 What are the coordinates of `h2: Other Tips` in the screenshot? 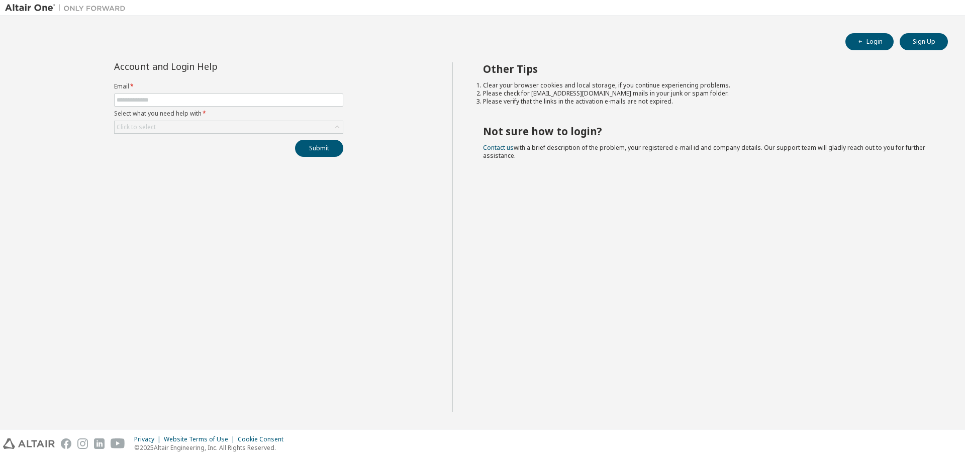 It's located at (707, 69).